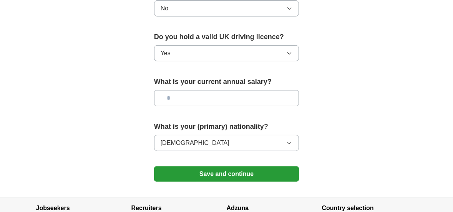 The image size is (453, 212). What do you see at coordinates (227, 8) in the screenshot?
I see `button: No` at bounding box center [227, 8].